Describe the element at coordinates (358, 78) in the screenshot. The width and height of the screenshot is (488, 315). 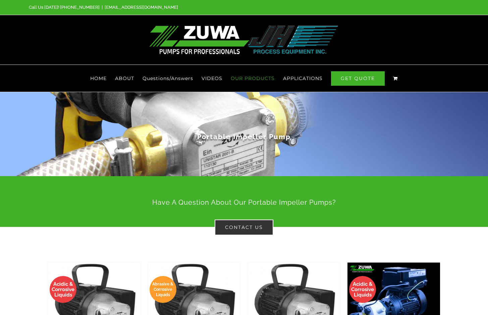
I see `a: GET QUOTE` at that location.